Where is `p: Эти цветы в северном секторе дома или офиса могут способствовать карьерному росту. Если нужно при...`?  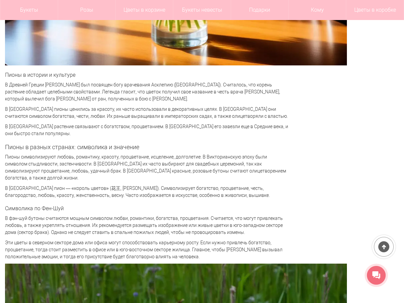
p: Эти цветы в северном секторе дома или офиса могут способствовать карьерному росту. Если нужно при... is located at coordinates (147, 250).